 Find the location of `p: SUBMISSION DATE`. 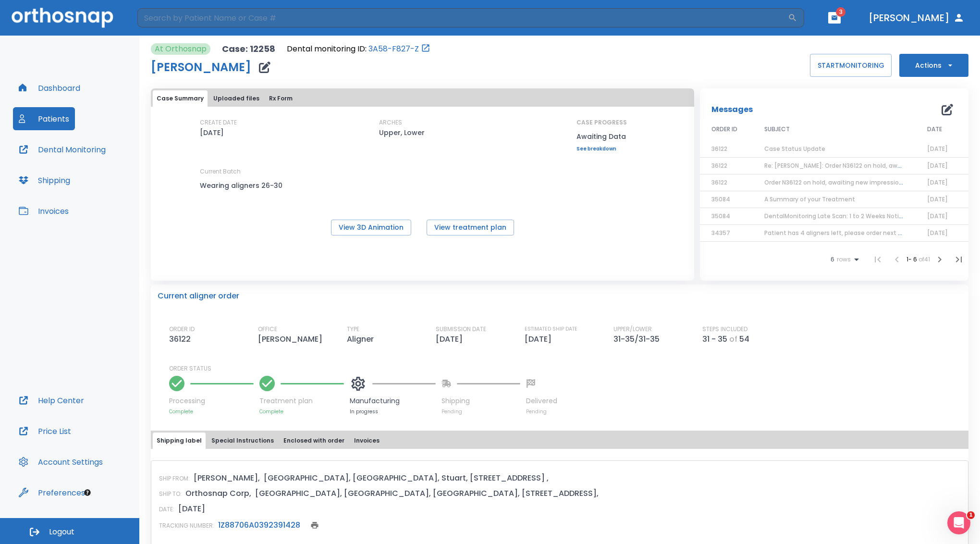

p: SUBMISSION DATE is located at coordinates (461, 329).